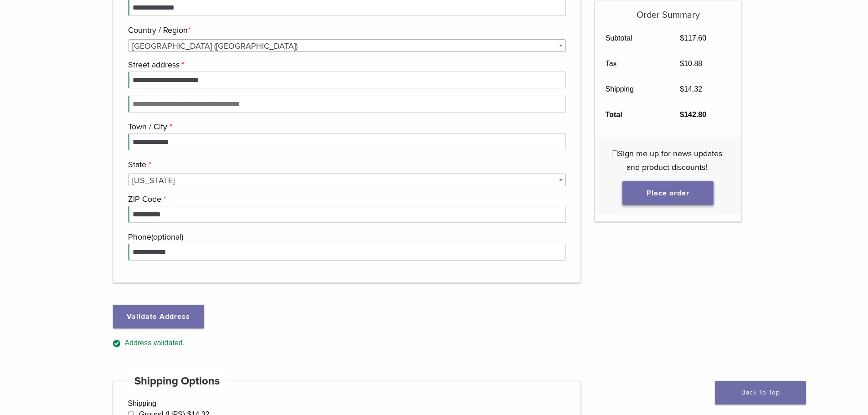 Image resolution: width=868 pixels, height=415 pixels. Describe the element at coordinates (633, 38) in the screenshot. I see `th: Subtotal` at that location.